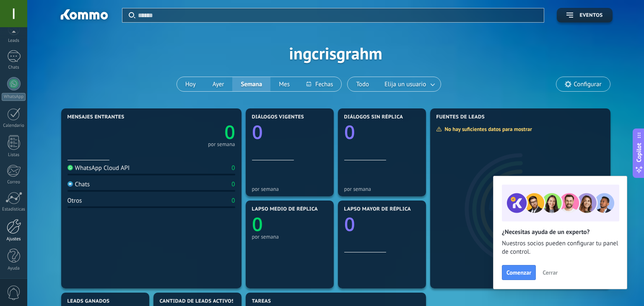  I want to click on div: Leads, so click(14, 41).